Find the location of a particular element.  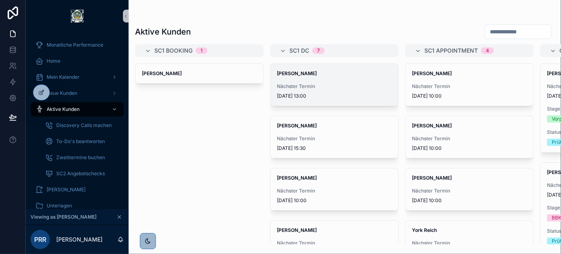

span: SC1 Booking is located at coordinates (173, 51).